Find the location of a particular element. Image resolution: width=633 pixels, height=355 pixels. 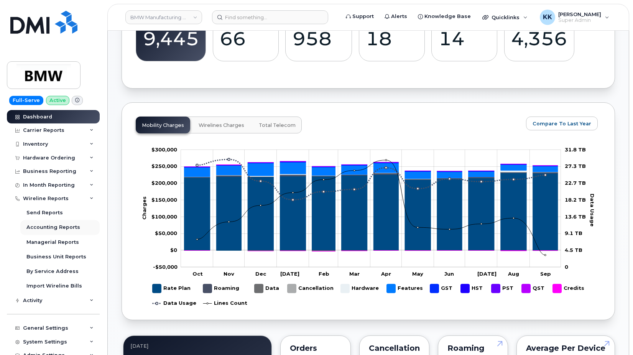

div: Kristin Kammer-Grossman is located at coordinates (574, 17).